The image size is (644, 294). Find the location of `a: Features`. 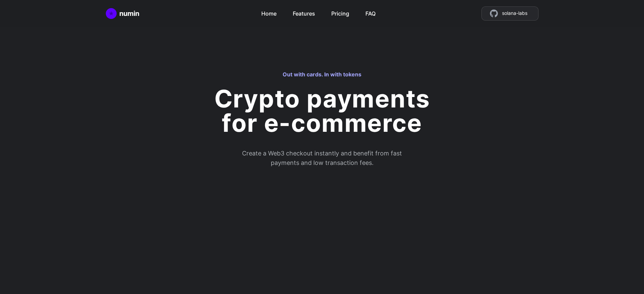

a: Features is located at coordinates (304, 12).